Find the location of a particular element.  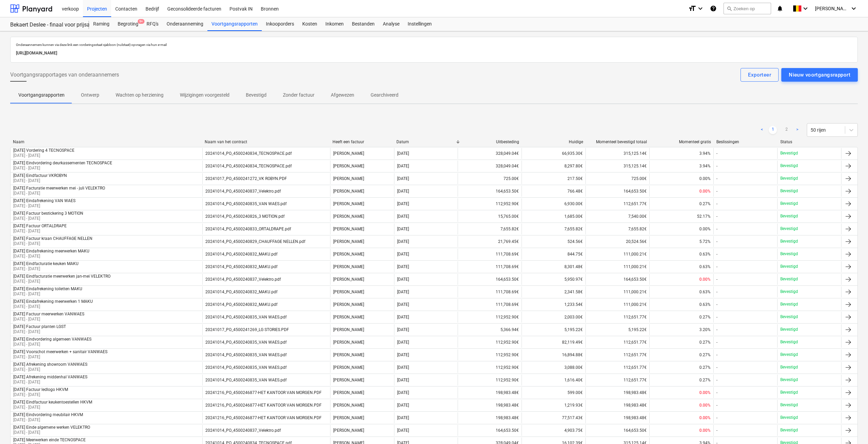

i: format_size is located at coordinates (692, 9).